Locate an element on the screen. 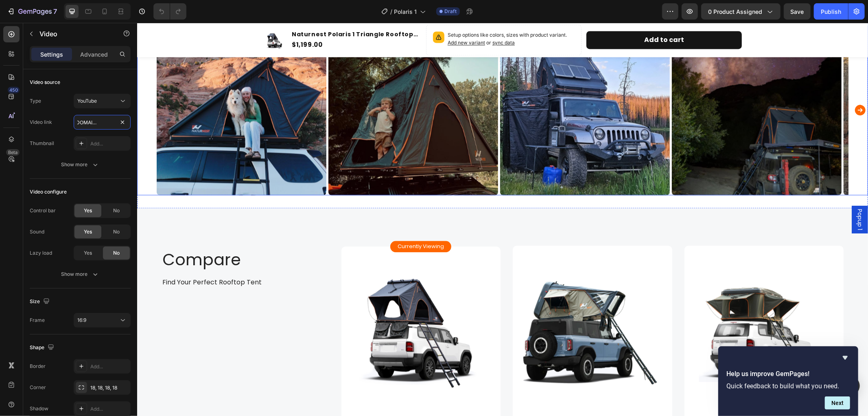 The width and height of the screenshot is (868, 416). p: 7 is located at coordinates (55, 11).